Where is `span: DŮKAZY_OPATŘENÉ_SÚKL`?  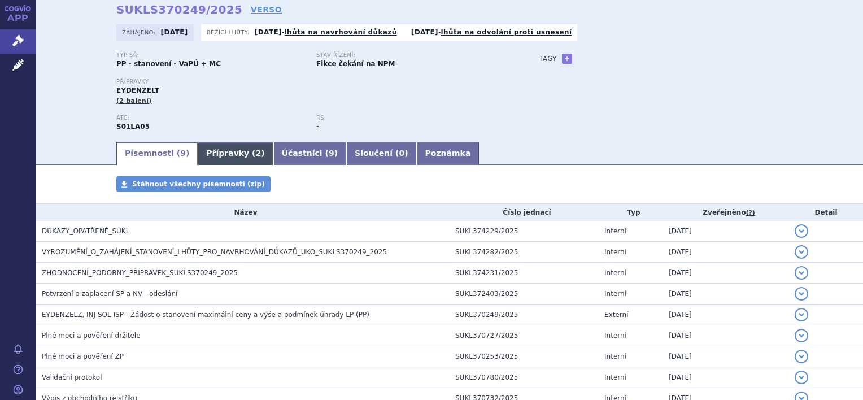 span: DŮKAZY_OPATŘENÉ_SÚKL is located at coordinates (85, 231).